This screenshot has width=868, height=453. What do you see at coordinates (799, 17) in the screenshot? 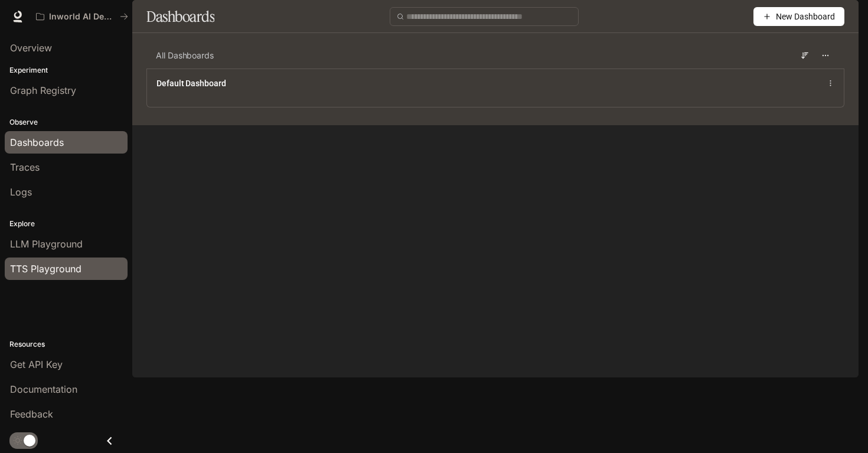
I see `button: New Dashboard` at bounding box center [799, 17].